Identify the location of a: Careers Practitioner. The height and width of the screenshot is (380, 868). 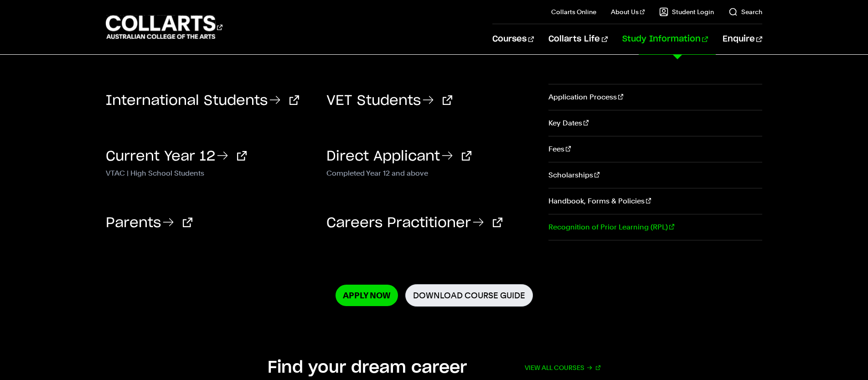
(414, 223).